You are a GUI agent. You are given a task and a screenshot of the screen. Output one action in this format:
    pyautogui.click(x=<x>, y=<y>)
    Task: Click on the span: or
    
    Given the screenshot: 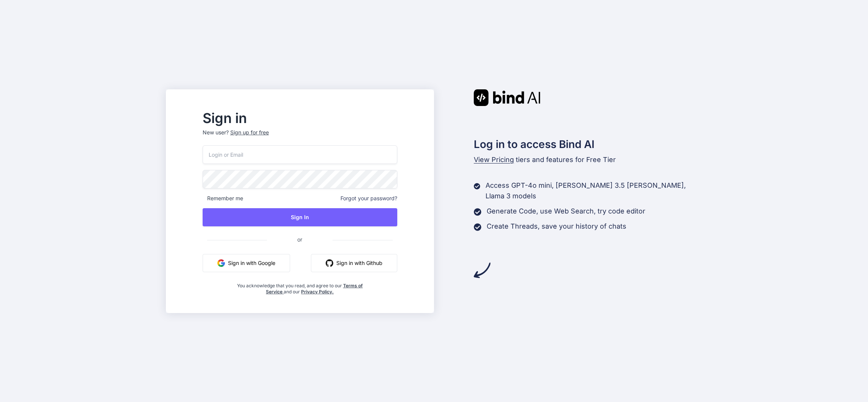 What is the action you would take?
    pyautogui.click(x=299, y=240)
    